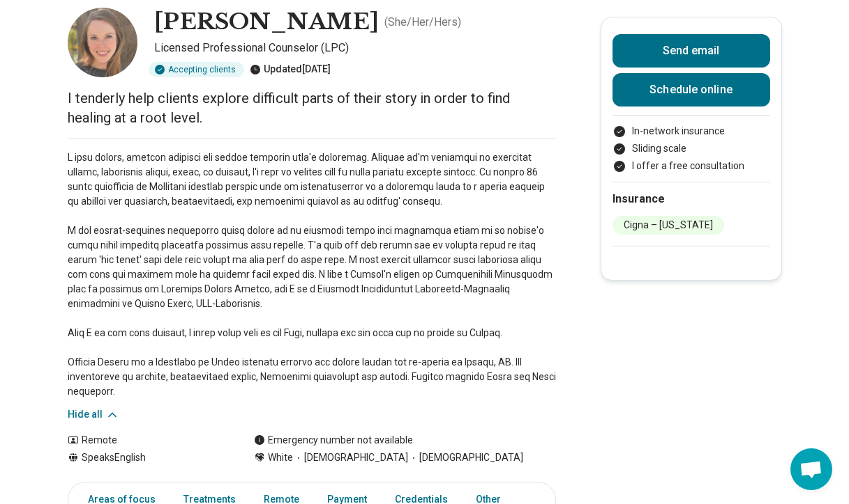  I want to click on div: Accepting clients, so click(196, 70).